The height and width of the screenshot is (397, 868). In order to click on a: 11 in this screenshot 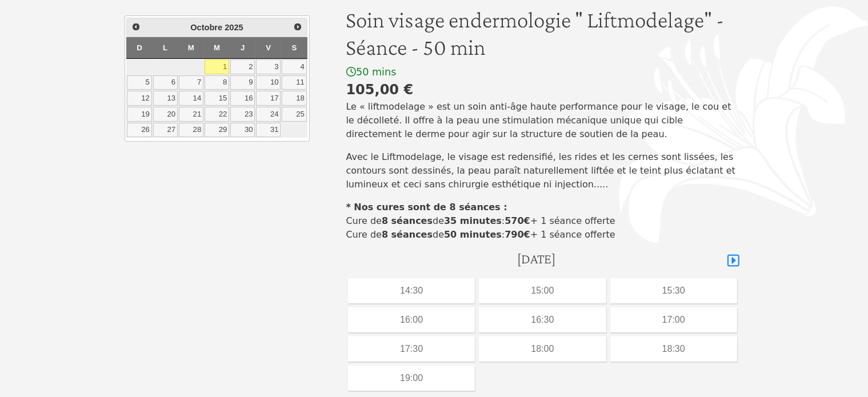, I will do `click(294, 83)`.